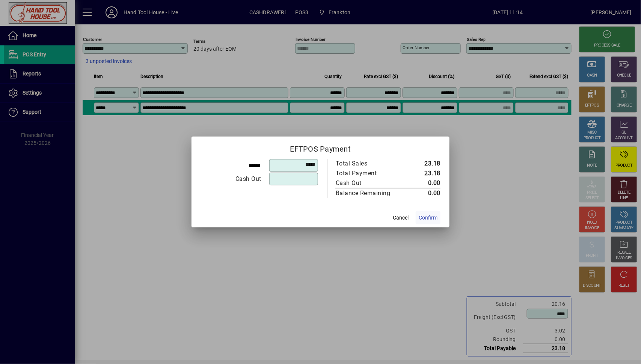 Image resolution: width=641 pixels, height=364 pixels. What do you see at coordinates (367, 193) in the screenshot?
I see `div: Balance Remaining` at bounding box center [367, 193].